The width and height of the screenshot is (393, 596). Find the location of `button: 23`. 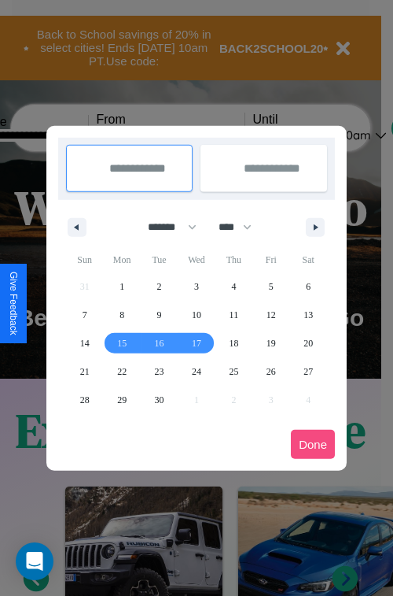

button: 23 is located at coordinates (159, 371).